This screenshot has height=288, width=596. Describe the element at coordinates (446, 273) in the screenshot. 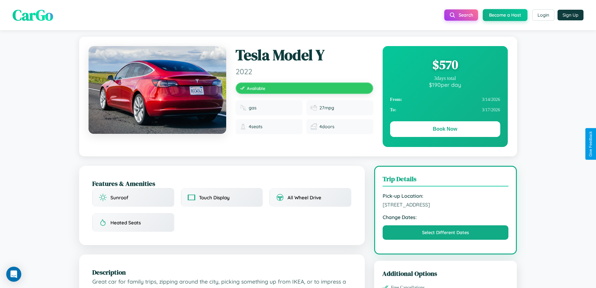

I see `h3: Additional Options` at that location.